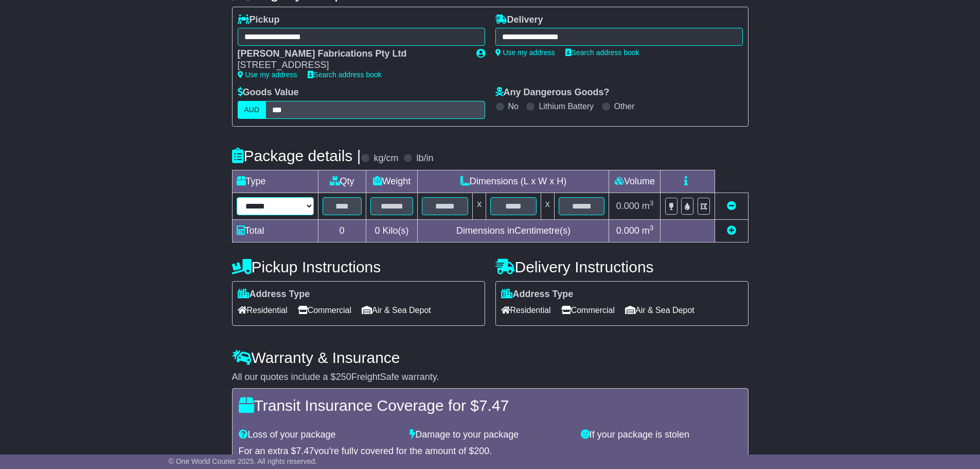  I want to click on label: Pickup, so click(259, 20).